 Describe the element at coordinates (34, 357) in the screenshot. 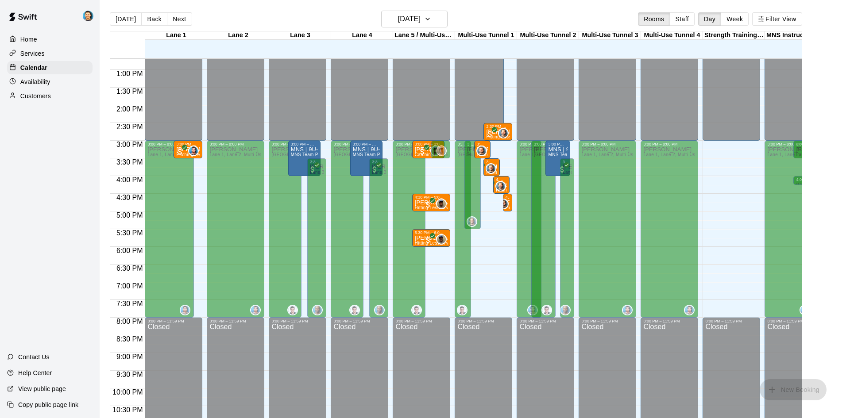

I see `p: Contact Us` at that location.